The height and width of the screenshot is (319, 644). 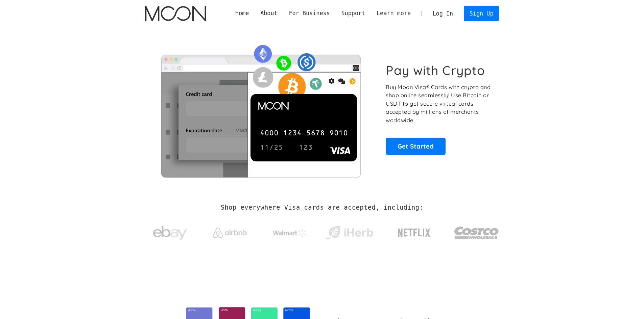 I want to click on img: Moon Logo, so click(x=176, y=14).